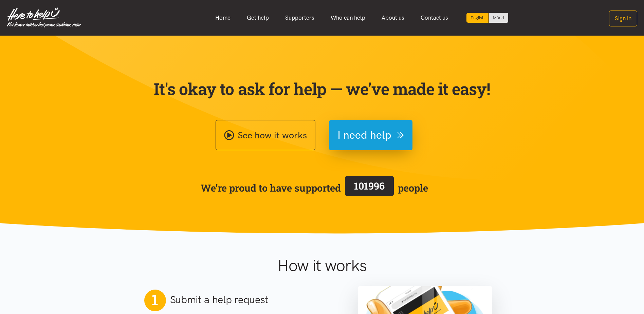 The height and width of the screenshot is (314, 644). What do you see at coordinates (219, 300) in the screenshot?
I see `h2: Submit a help request` at bounding box center [219, 300].